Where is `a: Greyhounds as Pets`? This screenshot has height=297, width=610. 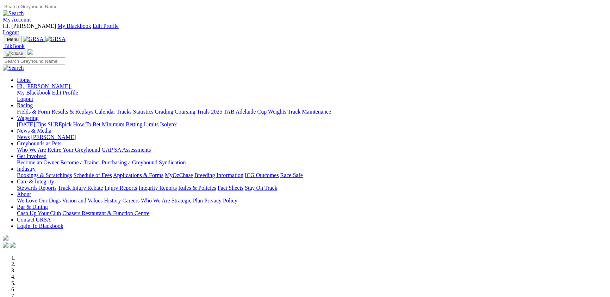 a: Greyhounds as Pets is located at coordinates (39, 143).